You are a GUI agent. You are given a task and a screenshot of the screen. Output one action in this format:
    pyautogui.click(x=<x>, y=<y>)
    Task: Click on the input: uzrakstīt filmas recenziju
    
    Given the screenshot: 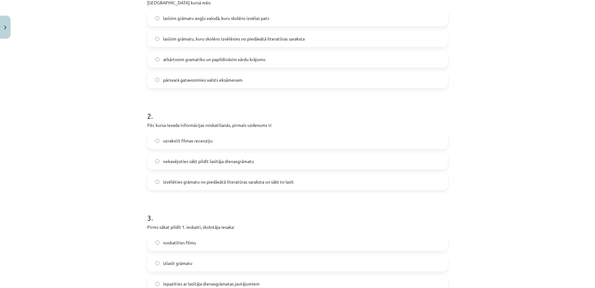 What is the action you would take?
    pyautogui.click(x=157, y=140)
    